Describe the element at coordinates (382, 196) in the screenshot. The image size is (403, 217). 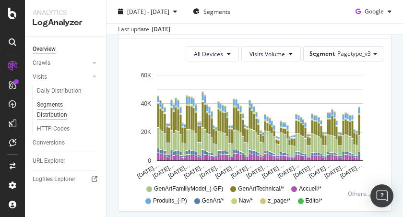
I see `div: Open Intercom Messenger` at that location.